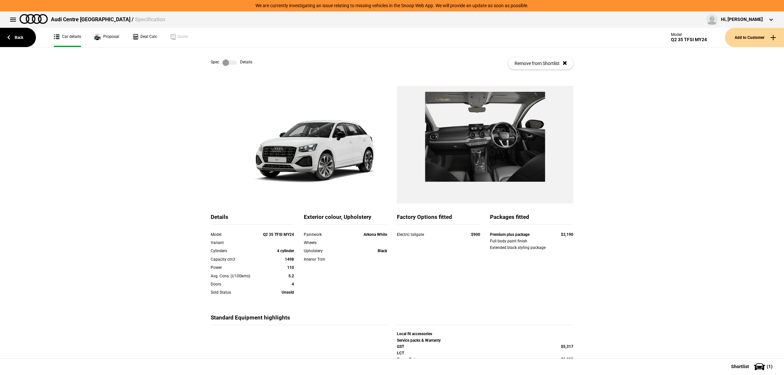 The image size is (784, 375). What do you see at coordinates (754, 37) in the screenshot?
I see `button: Add to Customer` at bounding box center [754, 37].